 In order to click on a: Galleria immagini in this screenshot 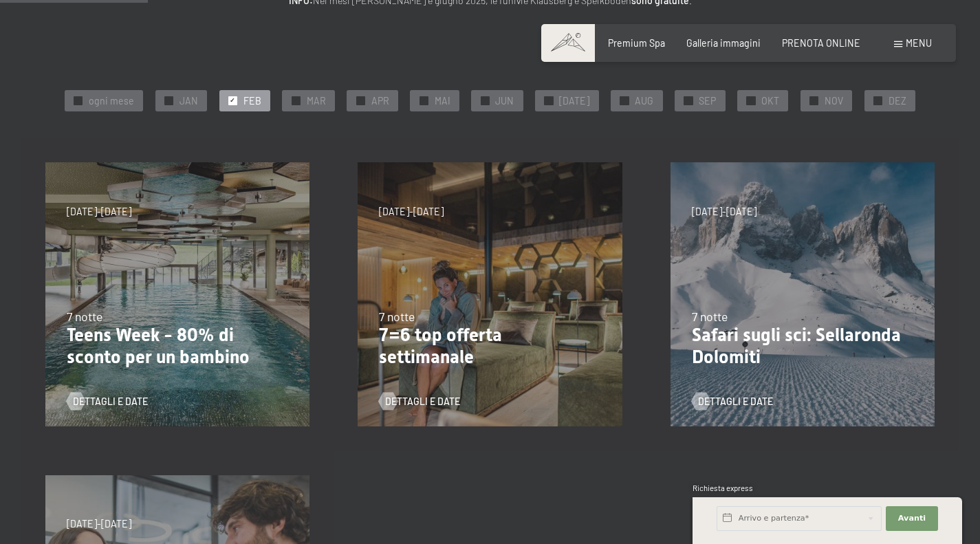, I will do `click(724, 42)`.